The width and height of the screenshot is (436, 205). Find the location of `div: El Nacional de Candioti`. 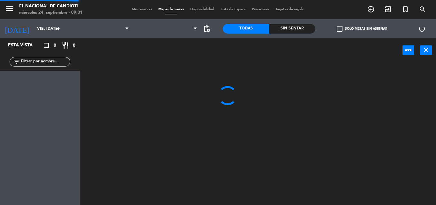

div: El Nacional de Candioti is located at coordinates (51, 6).